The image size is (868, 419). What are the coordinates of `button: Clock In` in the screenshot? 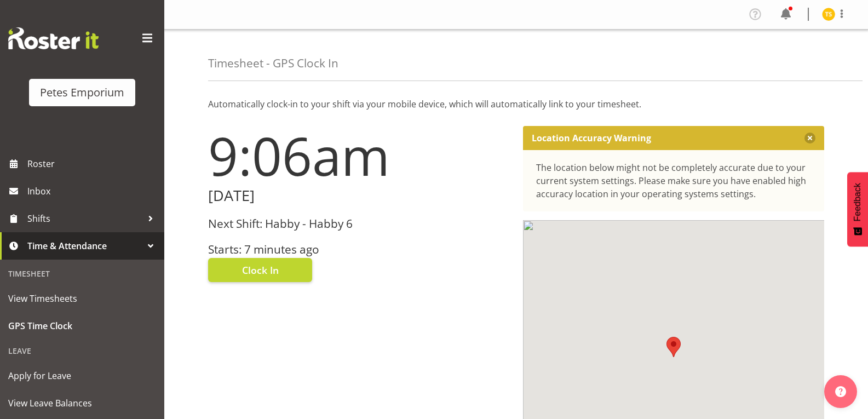 It's located at (260, 270).